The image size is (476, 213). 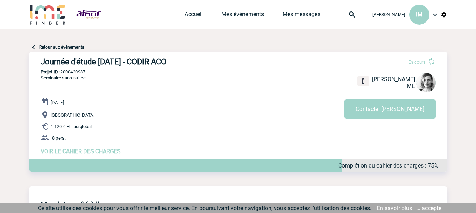 I want to click on span: 8 pers., so click(x=59, y=138).